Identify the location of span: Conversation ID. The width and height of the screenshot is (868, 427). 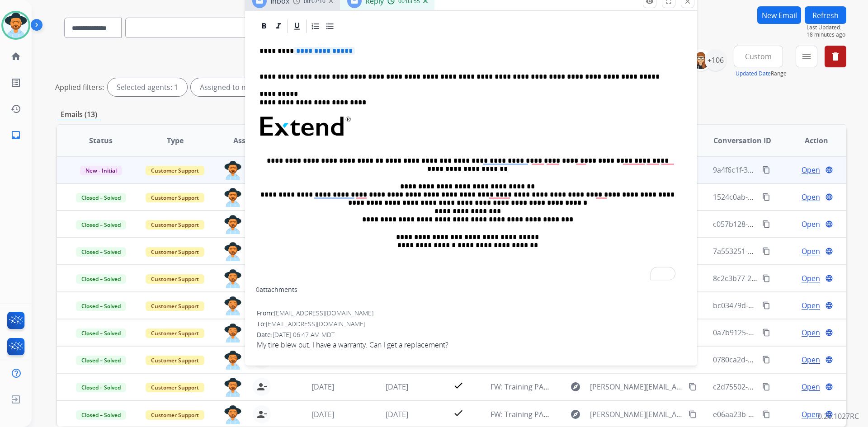
(743, 141).